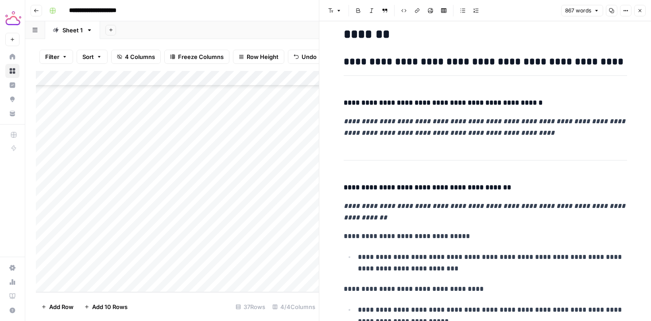 Image resolution: width=651 pixels, height=321 pixels. I want to click on a: Opportunities, so click(12, 99).